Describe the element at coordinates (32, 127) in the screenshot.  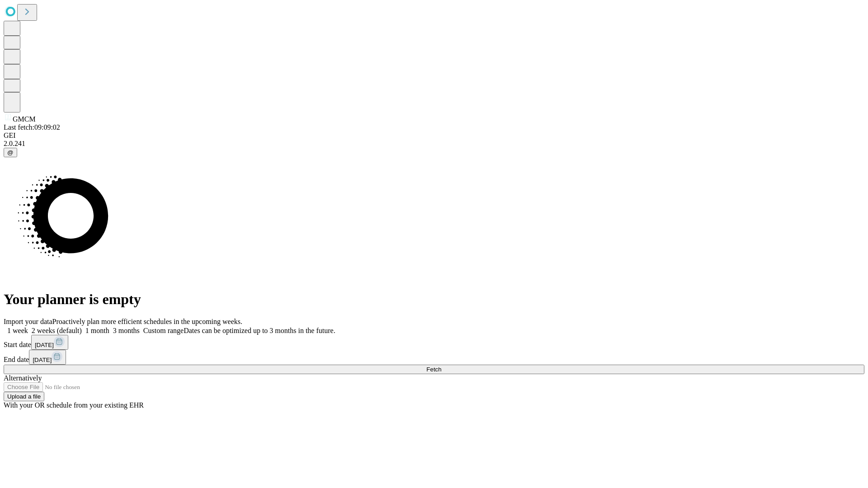
I see `span: Last fetch: 09:09:02` at that location.